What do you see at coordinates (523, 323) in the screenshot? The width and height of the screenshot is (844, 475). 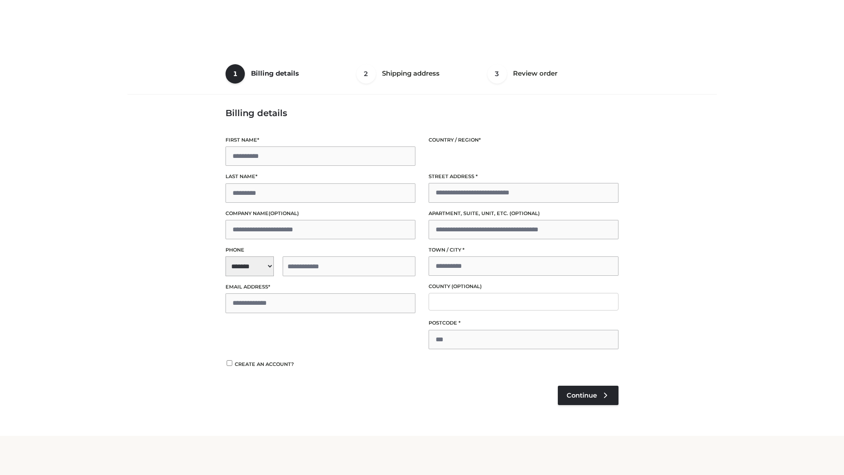 I see `label: Postcode` at bounding box center [523, 323].